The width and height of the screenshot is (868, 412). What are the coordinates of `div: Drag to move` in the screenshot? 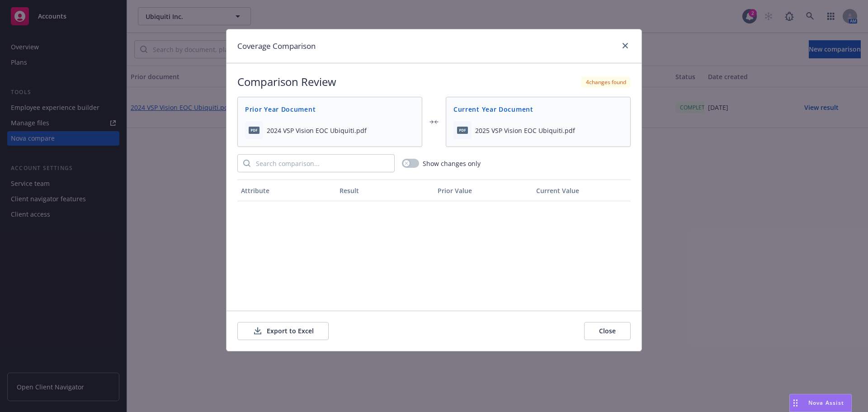 It's located at (795, 402).